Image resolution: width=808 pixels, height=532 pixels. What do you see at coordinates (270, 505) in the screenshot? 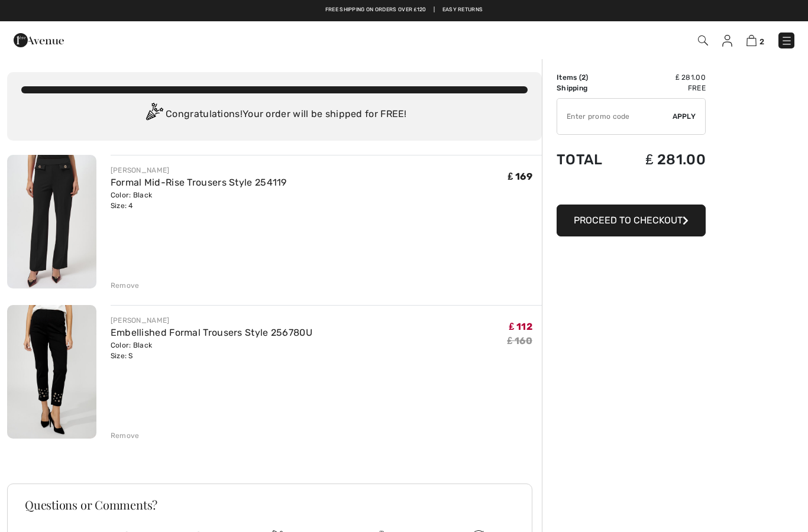
I see `h3: Questions or Comments?` at bounding box center [270, 505].